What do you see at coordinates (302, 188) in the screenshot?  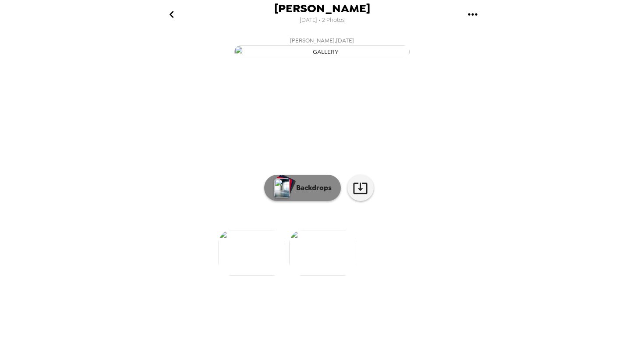 I see `button: Backdrops` at bounding box center [302, 188].